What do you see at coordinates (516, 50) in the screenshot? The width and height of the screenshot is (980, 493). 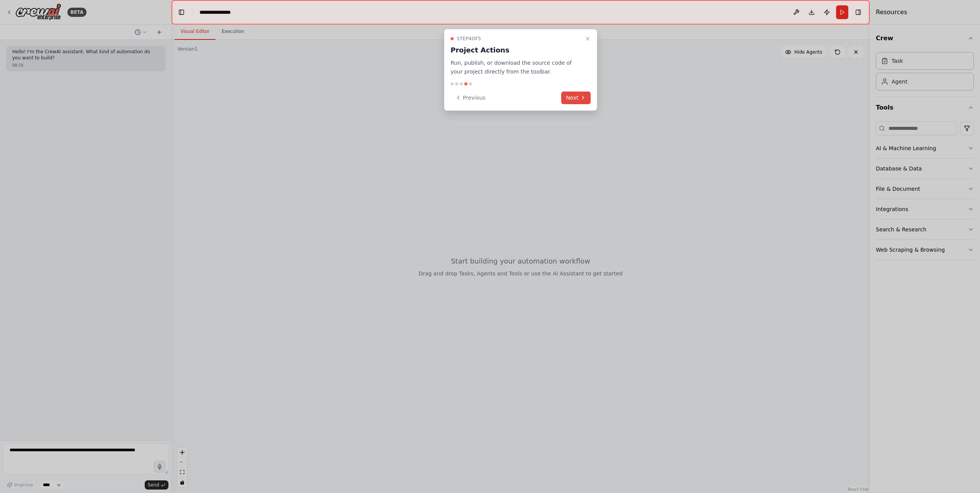 I see `h3: Project Actions` at bounding box center [516, 50].